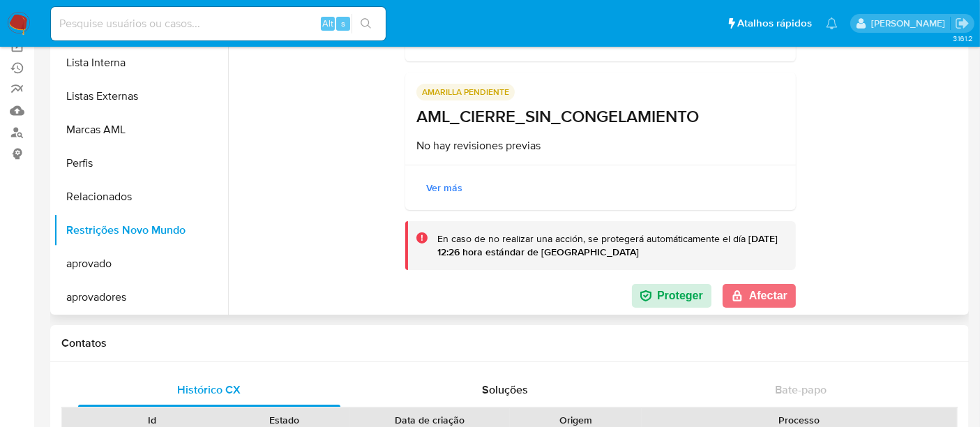 This screenshot has height=427, width=980. Describe the element at coordinates (284, 420) in the screenshot. I see `div: Estado` at that location.